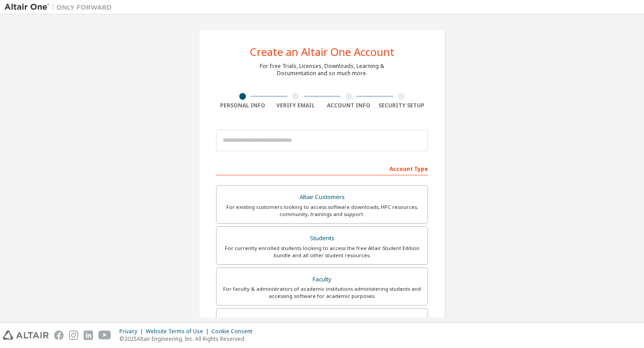 The height and width of the screenshot is (348, 644). Describe the element at coordinates (189, 339) in the screenshot. I see `p: © 2025 Altair Engineering, Inc. All Rights Reserved.` at that location.